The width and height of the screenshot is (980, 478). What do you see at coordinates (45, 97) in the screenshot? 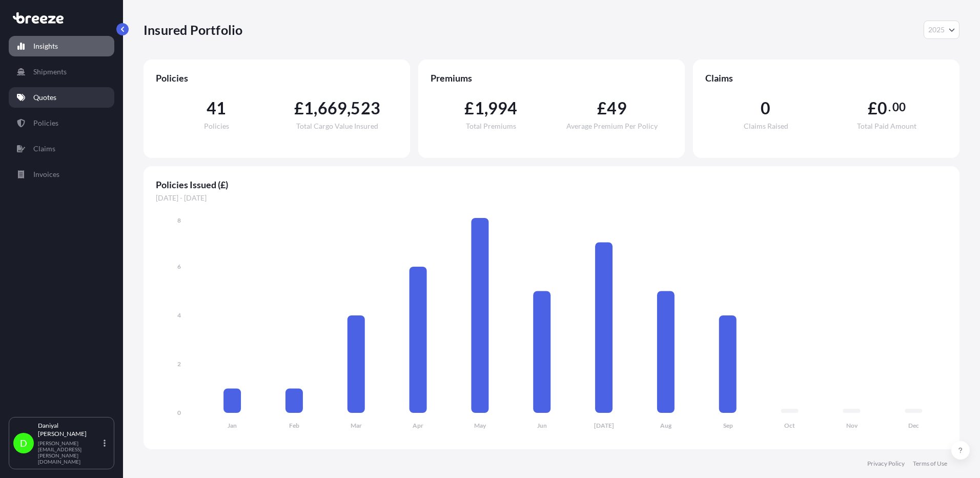
I see `p: Quotes` at bounding box center [45, 97].